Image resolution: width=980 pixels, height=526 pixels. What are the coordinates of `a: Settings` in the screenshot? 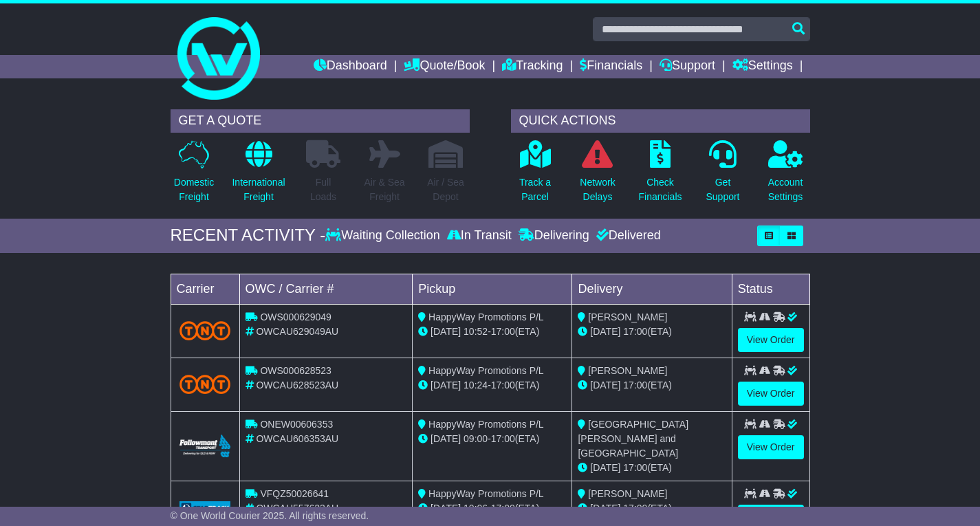 It's located at (763, 67).